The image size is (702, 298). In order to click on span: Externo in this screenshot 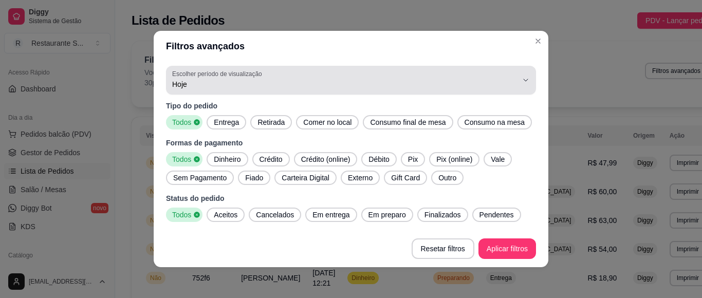, I will do `click(360, 178)`.